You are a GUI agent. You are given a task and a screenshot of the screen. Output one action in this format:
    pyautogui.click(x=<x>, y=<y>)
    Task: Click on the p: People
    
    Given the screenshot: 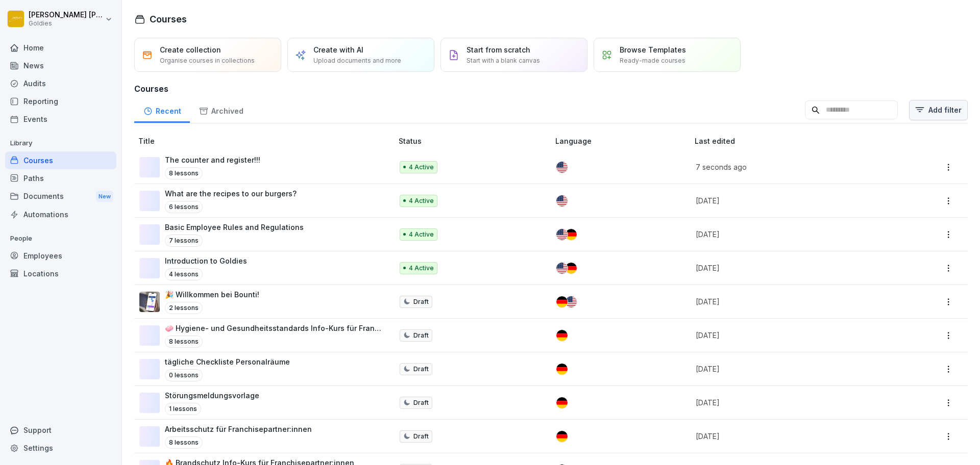 What is the action you would take?
    pyautogui.click(x=61, y=238)
    